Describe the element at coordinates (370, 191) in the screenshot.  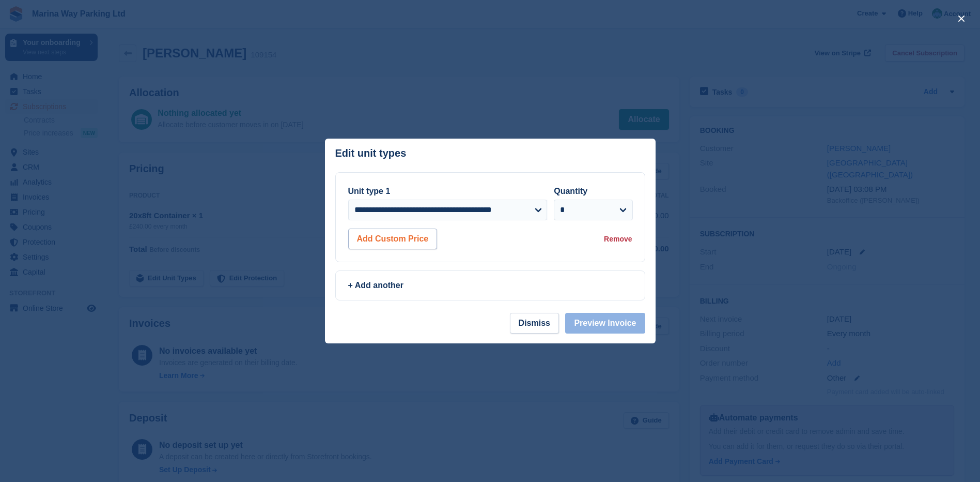
I see `label: Unit type 1` at that location.